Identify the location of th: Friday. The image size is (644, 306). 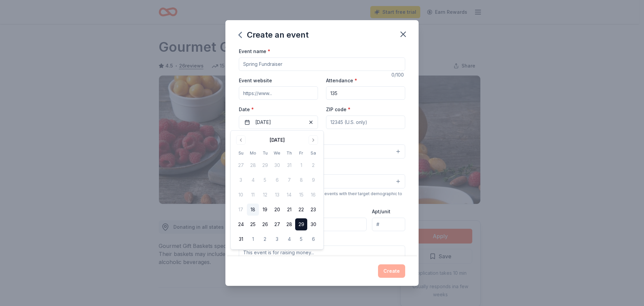
(301, 153).